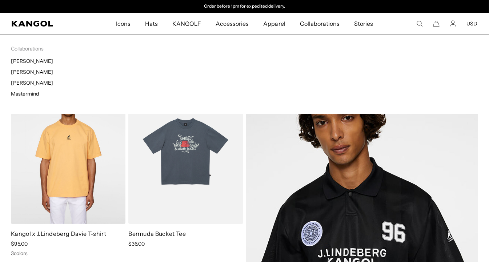 This screenshot has width=489, height=262. What do you see at coordinates (185, 152) in the screenshot?
I see `img: Bermuda Bucket Tee` at bounding box center [185, 152].